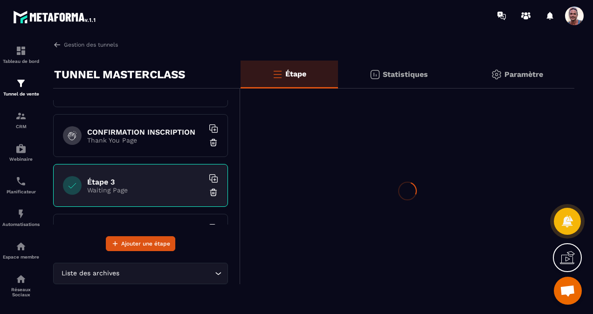 The width and height of the screenshot is (593, 314). What do you see at coordinates (145, 244) in the screenshot?
I see `span: Ajouter une étape` at bounding box center [145, 244].